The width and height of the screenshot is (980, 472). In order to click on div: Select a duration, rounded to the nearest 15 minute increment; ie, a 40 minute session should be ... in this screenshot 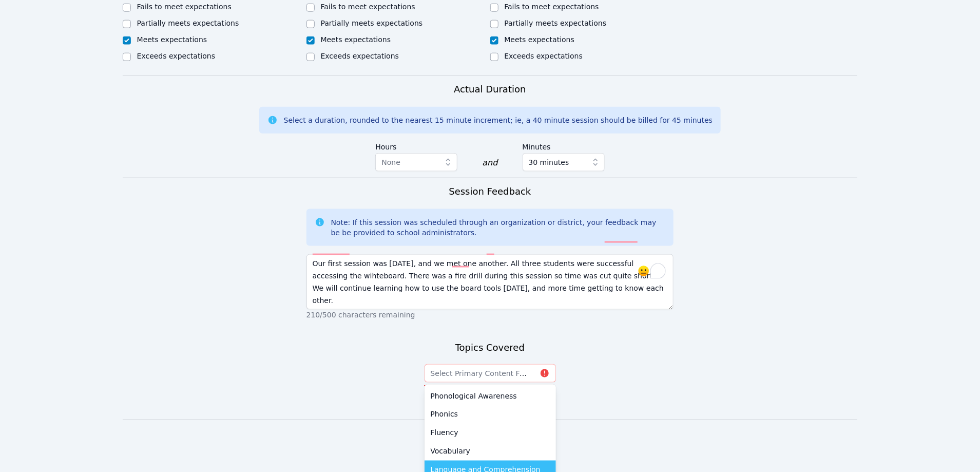, I will do `click(498, 120)`.